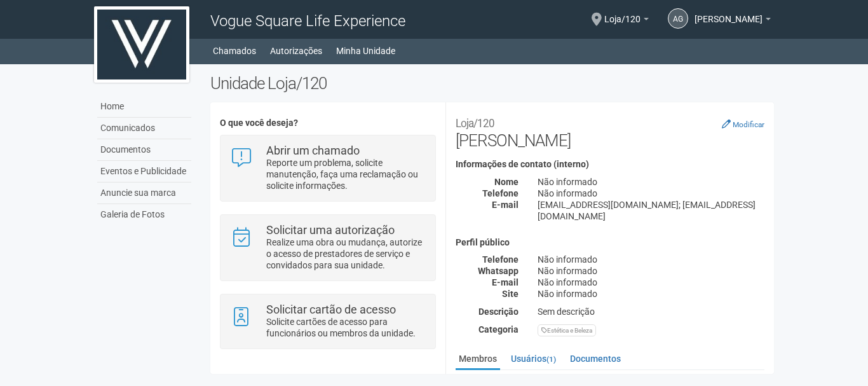 Image resolution: width=868 pixels, height=386 pixels. Describe the element at coordinates (748, 125) in the screenshot. I see `small: Modificar` at that location.